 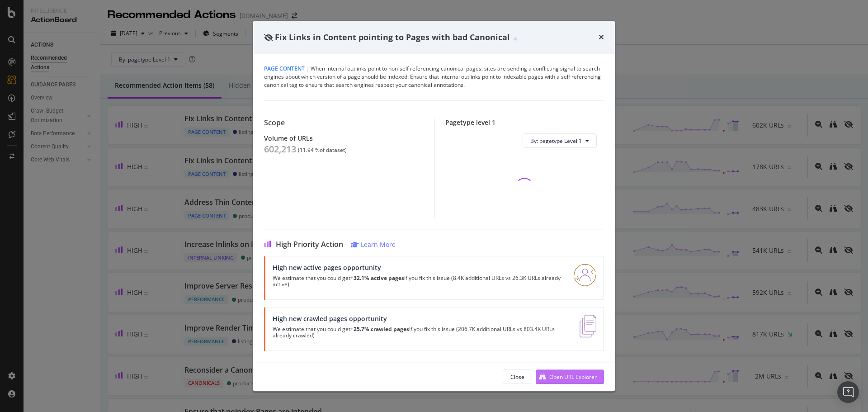 I want to click on span: Page Content, so click(x=284, y=68).